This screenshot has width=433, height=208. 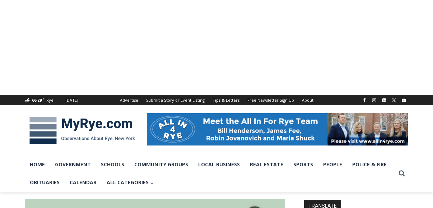 I want to click on a: Government, so click(x=73, y=164).